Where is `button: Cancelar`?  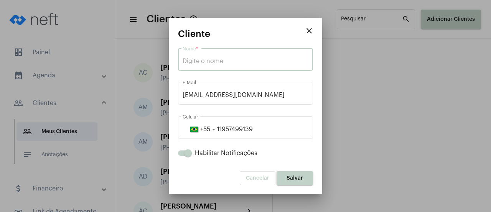
button: Cancelar is located at coordinates (258, 178).